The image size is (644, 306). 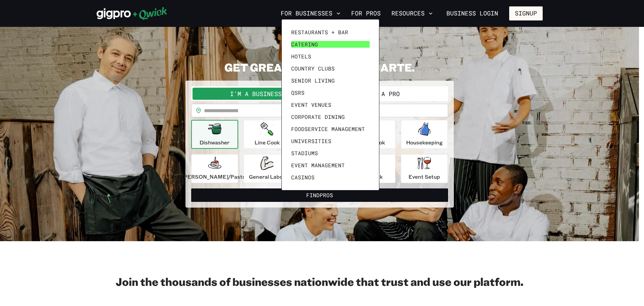 What do you see at coordinates (320, 32) in the screenshot?
I see `span: Restaurants + Bar` at bounding box center [320, 32].